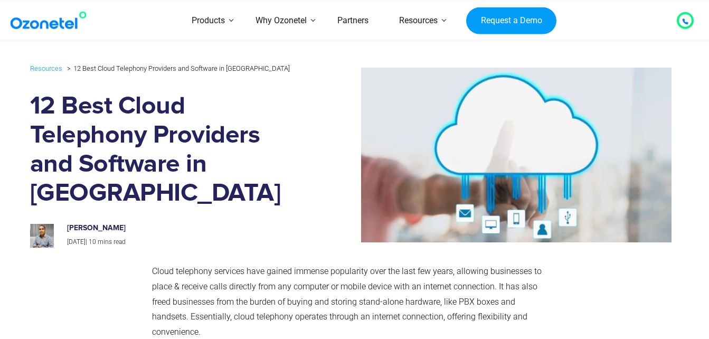 This screenshot has height=339, width=709. I want to click on span: Cloud telephony services have gained immense popularity over the last few years, allowing busines..., so click(347, 301).